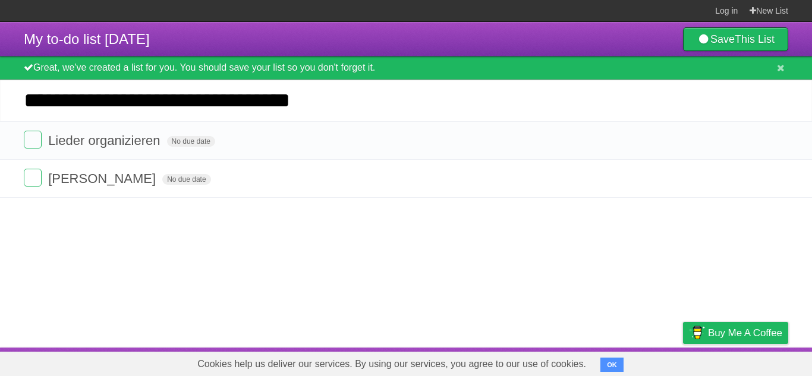 This screenshot has width=812, height=376. I want to click on span: Cookies help us deliver our services. By using our services, you agree to our use of cookies., so click(392, 364).